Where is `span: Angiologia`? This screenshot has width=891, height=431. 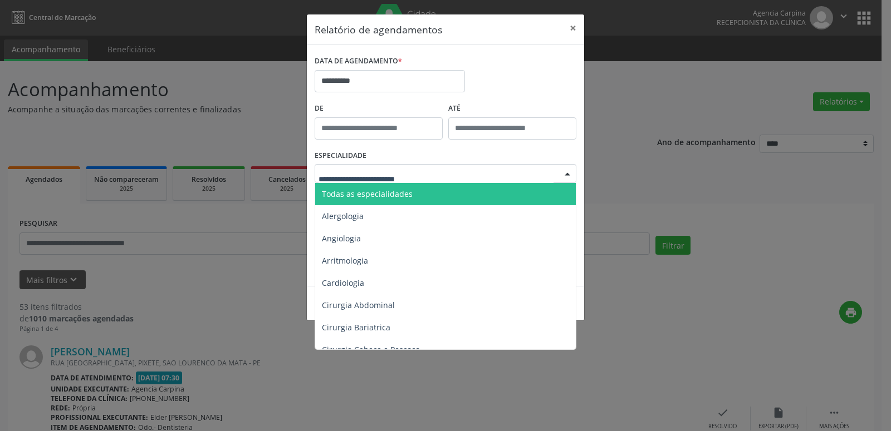 span: Angiologia is located at coordinates (341, 238).